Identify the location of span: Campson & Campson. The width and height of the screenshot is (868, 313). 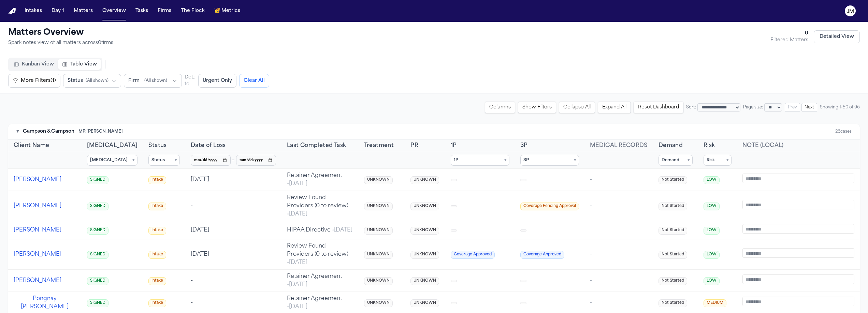
(49, 132).